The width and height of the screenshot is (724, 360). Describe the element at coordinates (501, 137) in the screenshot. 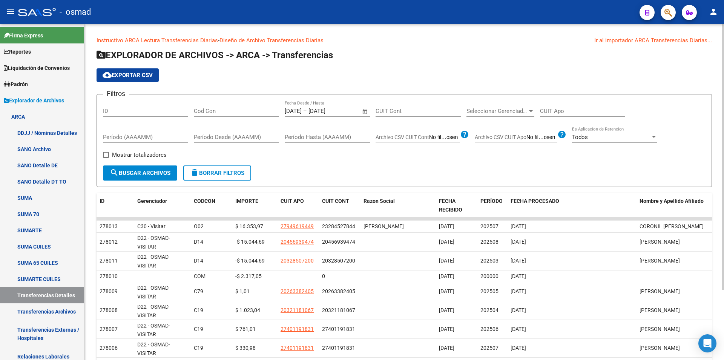

I see `span: Archivo CSV CUIT Apo` at that location.